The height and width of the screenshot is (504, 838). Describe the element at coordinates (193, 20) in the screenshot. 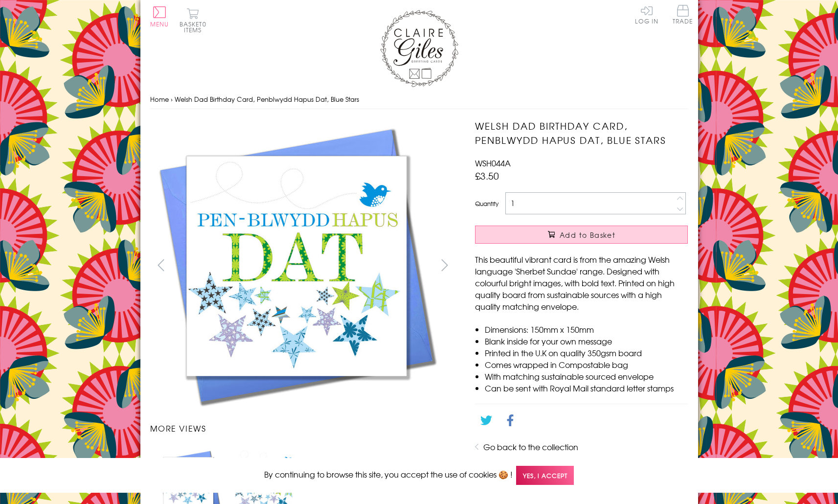

I see `button: Basket0 items` at that location.